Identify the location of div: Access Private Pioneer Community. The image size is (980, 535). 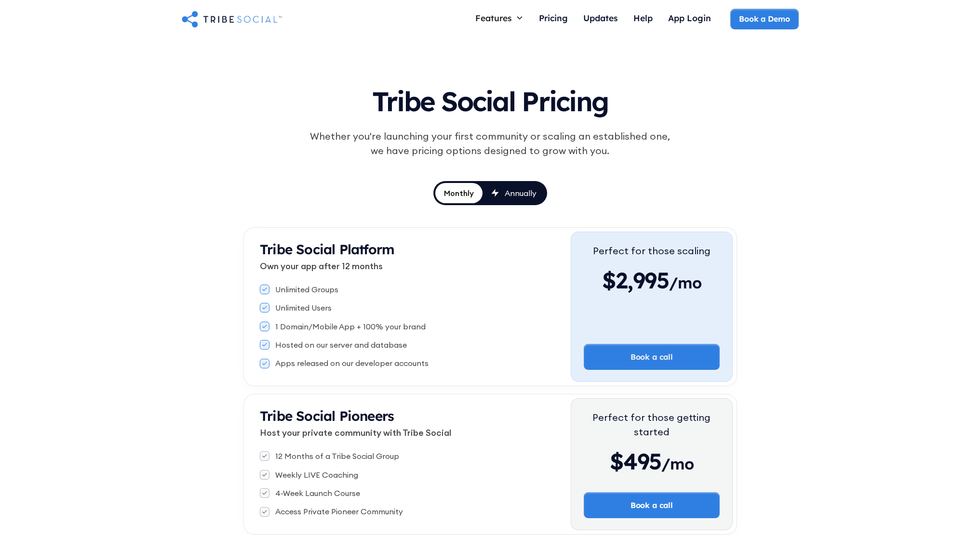
(339, 512).